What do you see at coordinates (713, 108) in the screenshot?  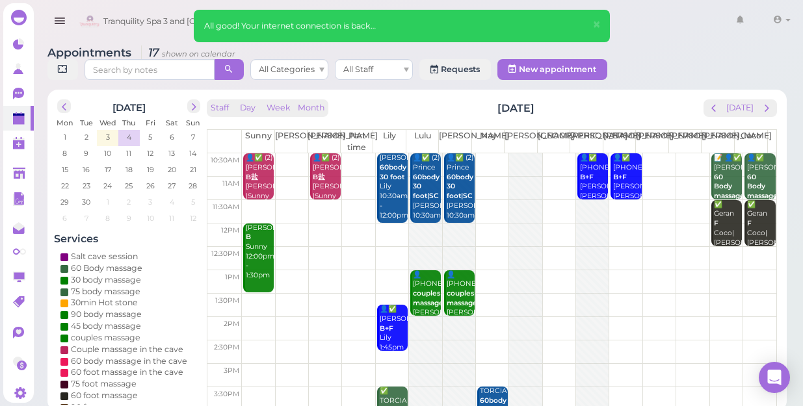 I see `button: prev` at bounding box center [713, 108].